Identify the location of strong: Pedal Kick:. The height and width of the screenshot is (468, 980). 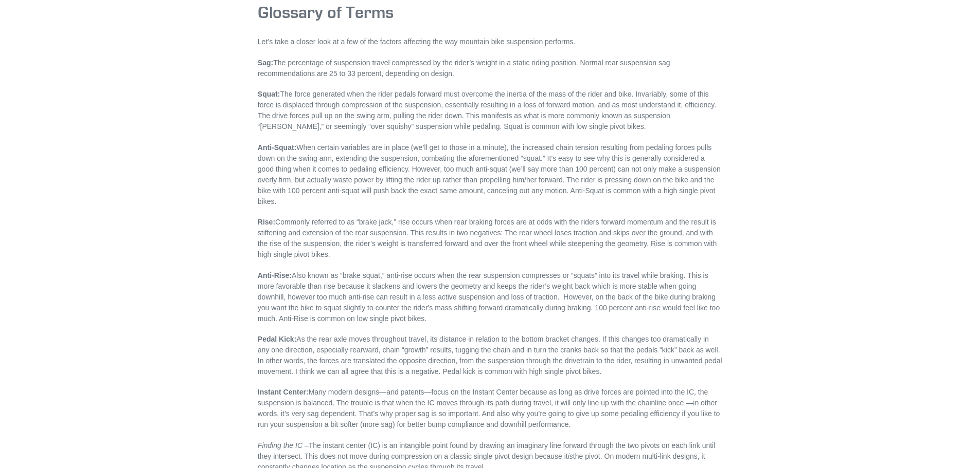
(277, 339).